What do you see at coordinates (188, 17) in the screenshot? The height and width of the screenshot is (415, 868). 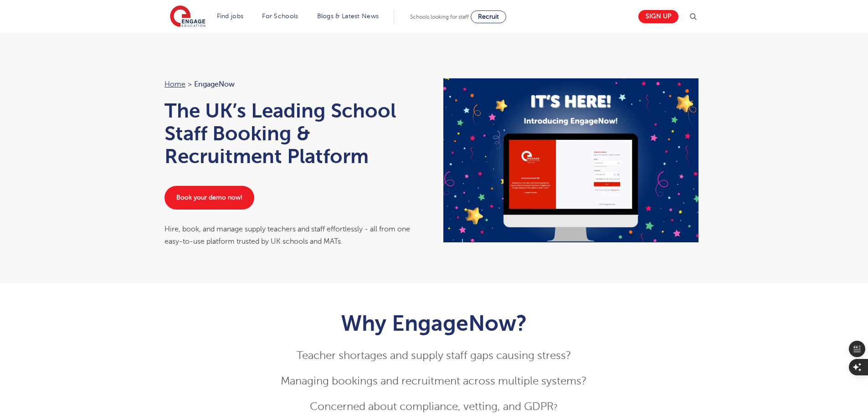 I see `img: Engage Education` at bounding box center [188, 17].